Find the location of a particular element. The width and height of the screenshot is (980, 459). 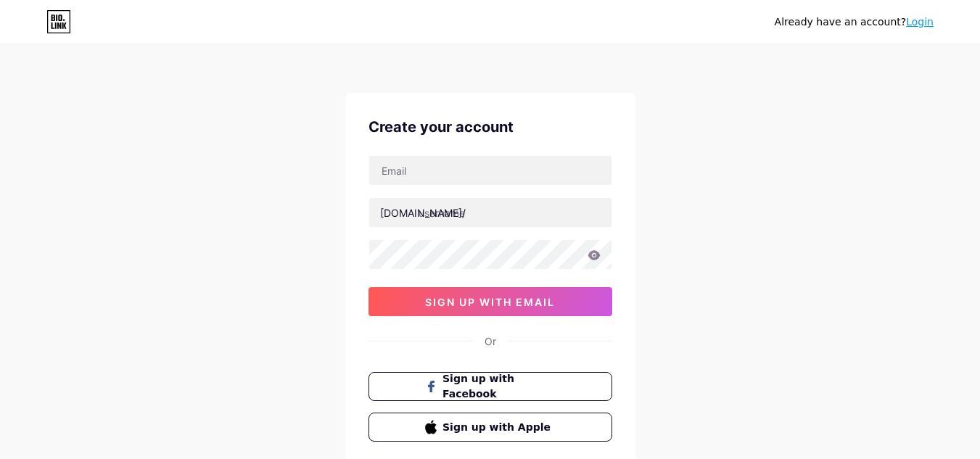

button: sign up with email is located at coordinates (490, 301).